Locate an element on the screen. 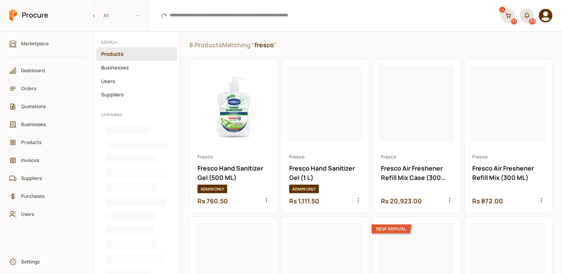  span: Invoices is located at coordinates (50, 160).